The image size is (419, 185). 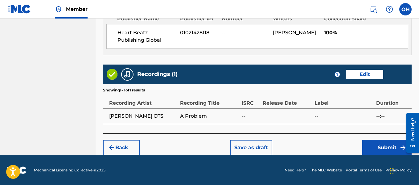 I want to click on p: Showing 1 - 1 of 1 results, so click(x=124, y=90).